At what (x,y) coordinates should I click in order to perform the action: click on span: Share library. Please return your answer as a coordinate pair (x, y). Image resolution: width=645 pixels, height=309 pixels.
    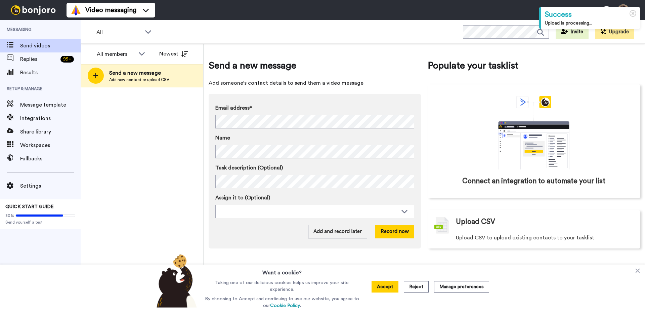
    Looking at the image, I should click on (50, 132).